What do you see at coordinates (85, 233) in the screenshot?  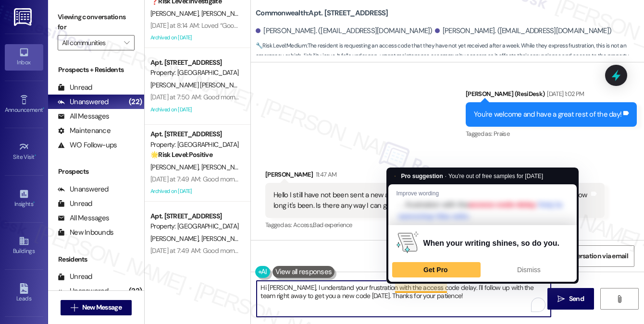 I see `div: New Inbounds` at bounding box center [85, 233].